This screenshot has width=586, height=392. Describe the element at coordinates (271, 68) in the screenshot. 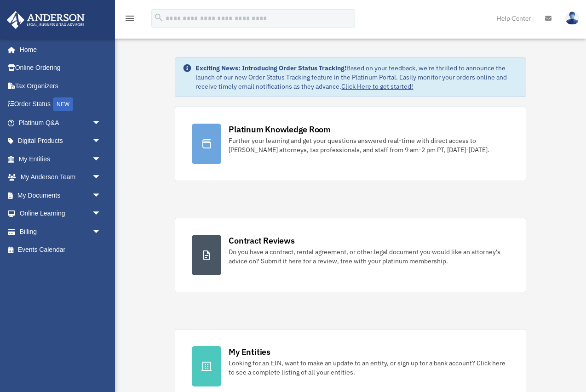

I see `strong: Exciting News: Introducing Order Status Tracking!` at that location.